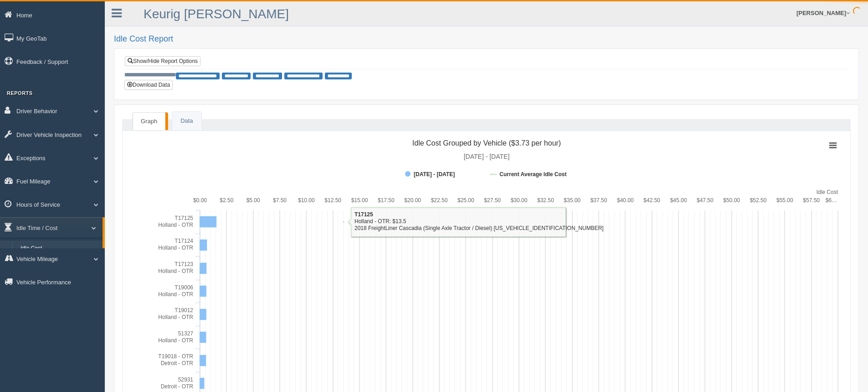 The width and height of the screenshot is (868, 392). Describe the element at coordinates (758, 200) in the screenshot. I see `text: $52.50` at that location.